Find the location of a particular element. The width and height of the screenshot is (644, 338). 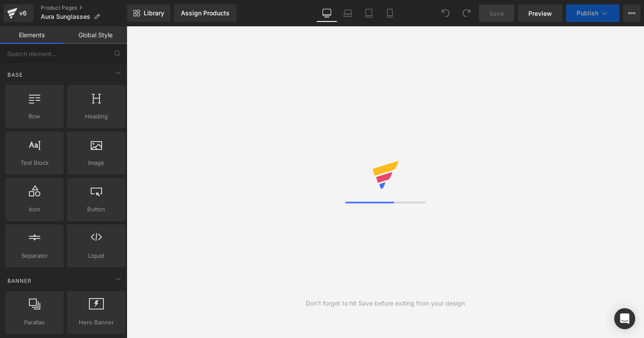

span: Separator is located at coordinates (34, 256).